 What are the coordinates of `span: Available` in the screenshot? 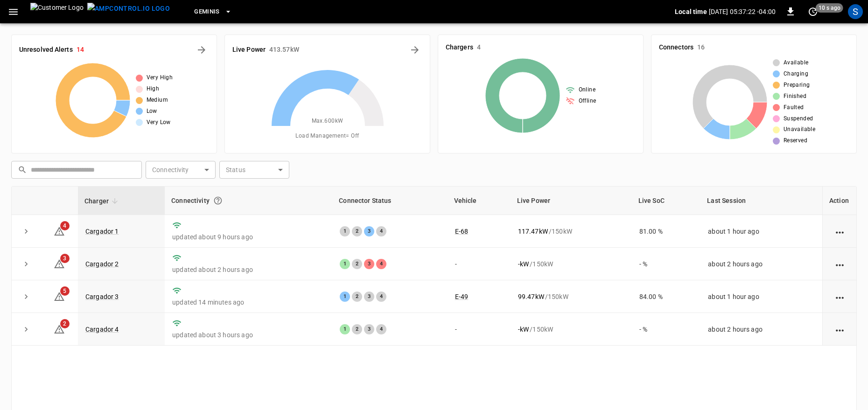 It's located at (796, 63).